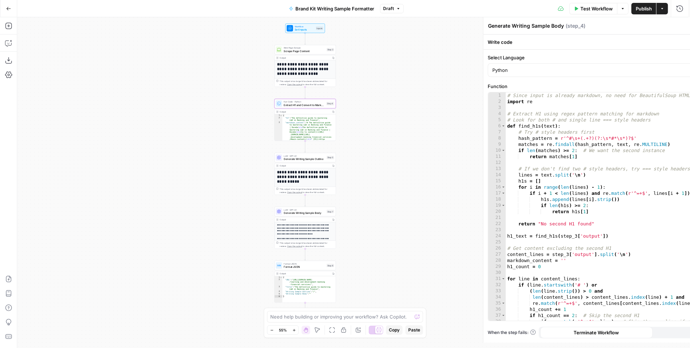 The width and height of the screenshot is (690, 348). What do you see at coordinates (497, 187) in the screenshot?
I see `div: 16` at bounding box center [497, 187].